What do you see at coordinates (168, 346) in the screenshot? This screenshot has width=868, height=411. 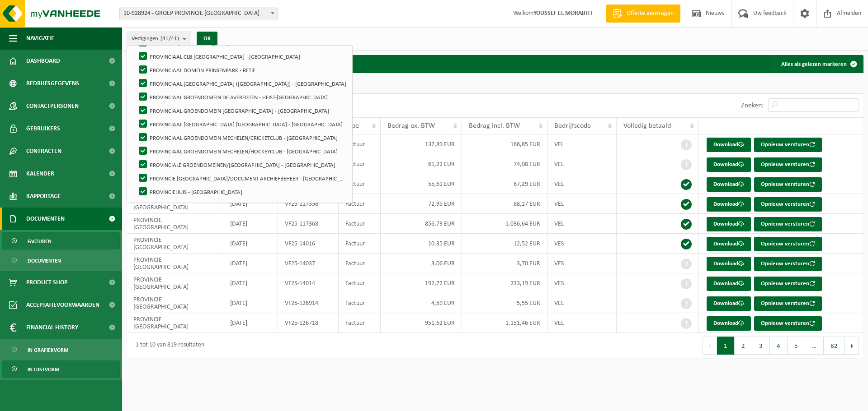 I see `div: 1 tot 10 van 819 resultaten` at bounding box center [168, 346].